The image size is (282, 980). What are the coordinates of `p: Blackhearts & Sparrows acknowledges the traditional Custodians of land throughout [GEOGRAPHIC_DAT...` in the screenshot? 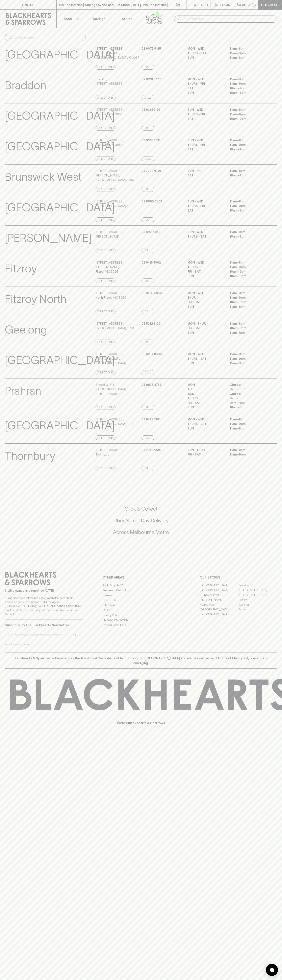 It's located at (141, 661).